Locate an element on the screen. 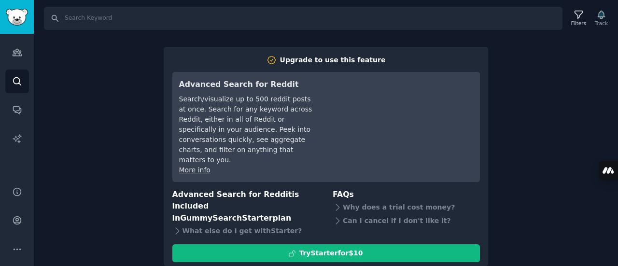 This screenshot has height=266, width=618. img: GummySearch logo is located at coordinates (17, 17).